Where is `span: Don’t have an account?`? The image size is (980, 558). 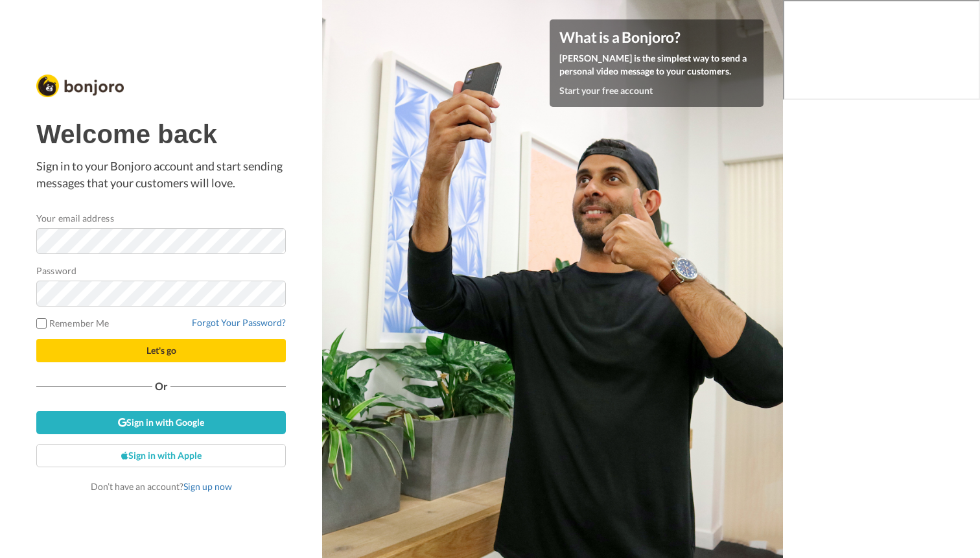 span: Don’t have an account? is located at coordinates (161, 486).